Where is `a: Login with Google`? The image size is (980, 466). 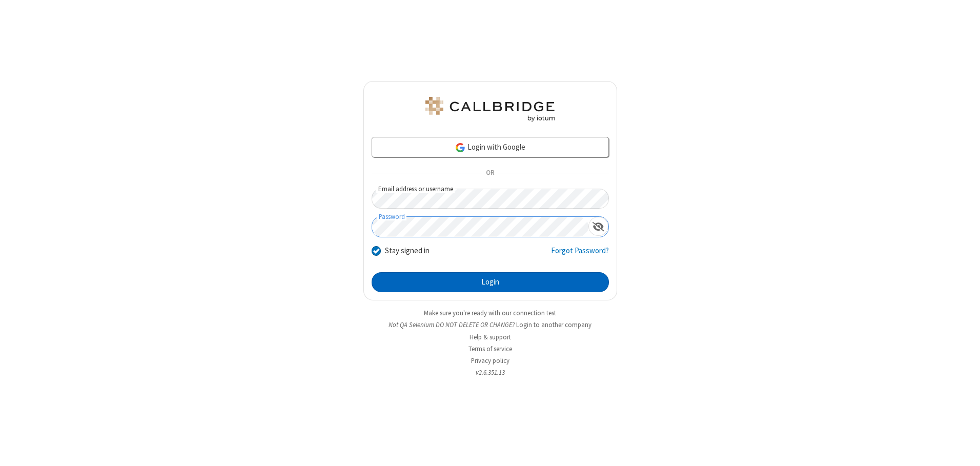
a: Login with Google is located at coordinates (490, 147).